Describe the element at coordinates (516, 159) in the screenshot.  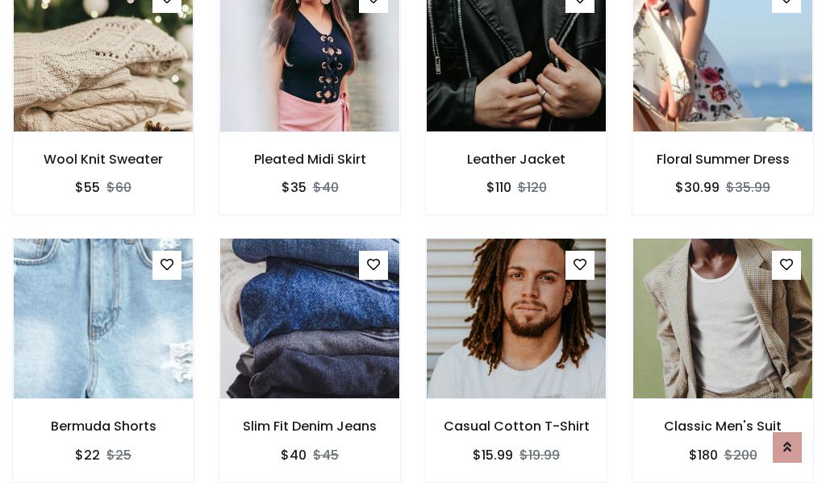
I see `h6: Leather Jacket` at that location.